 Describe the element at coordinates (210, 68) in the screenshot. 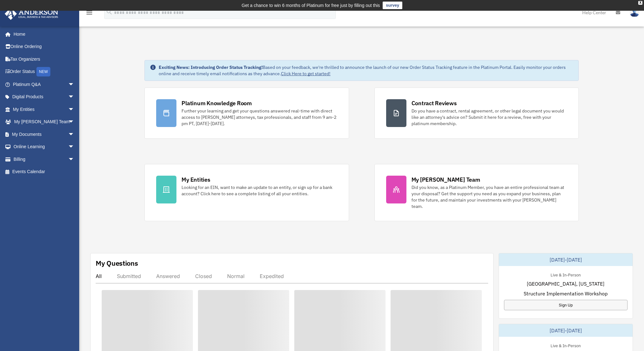

I see `strong: Exciting News: Introducing Order Status Tracking!` at that location.